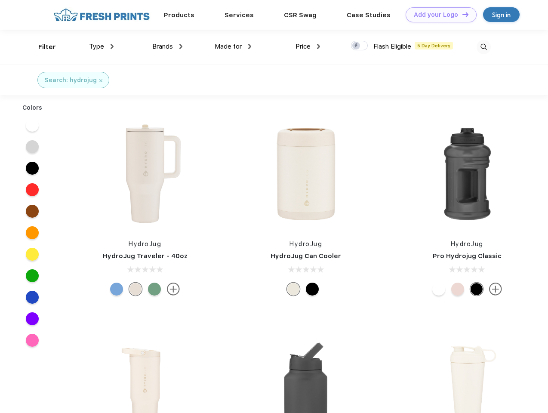 This screenshot has height=413, width=548. I want to click on div: Sign in, so click(501, 15).